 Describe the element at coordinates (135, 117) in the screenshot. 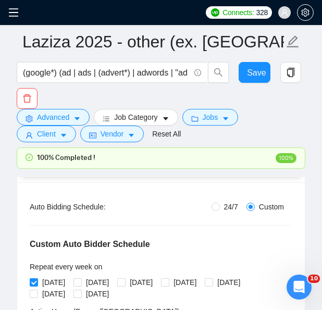

I see `span: Job Category` at that location.